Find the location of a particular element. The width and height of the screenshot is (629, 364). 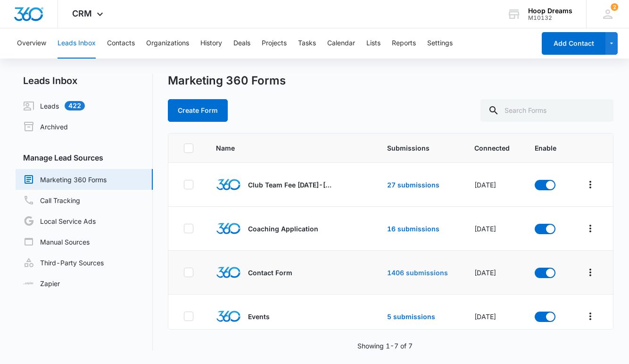

a: 5 submissions is located at coordinates (411, 316).